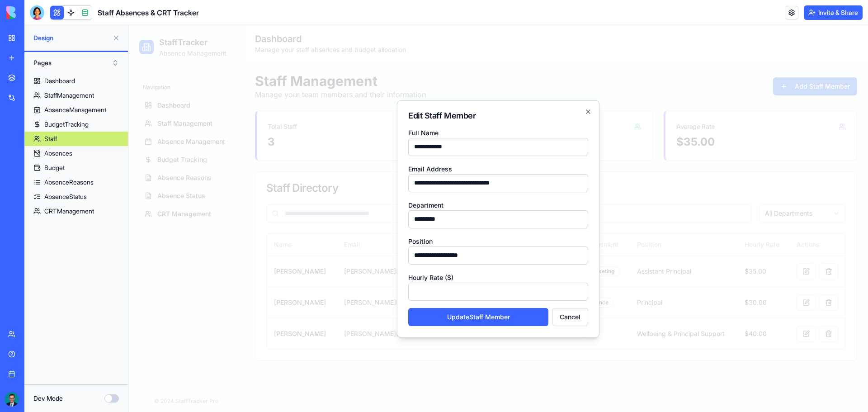 The image size is (868, 412). What do you see at coordinates (302, 252) in the screenshot?
I see `label: Hourly Rate ($)` at bounding box center [302, 252].